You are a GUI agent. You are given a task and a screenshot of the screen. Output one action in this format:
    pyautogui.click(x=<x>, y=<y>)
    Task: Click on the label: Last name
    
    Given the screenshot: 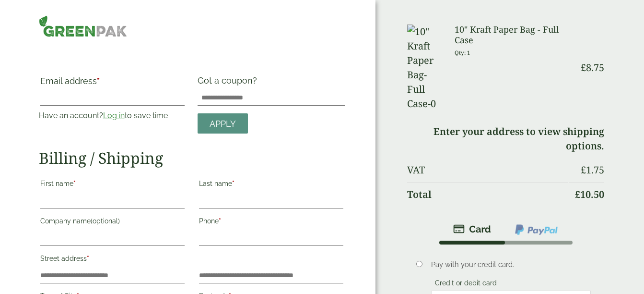 What is the action you would take?
    pyautogui.click(x=271, y=185)
    